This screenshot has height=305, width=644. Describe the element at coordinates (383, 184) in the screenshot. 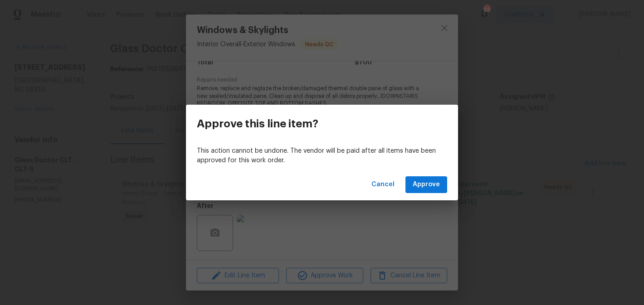

I see `button: Cancel` at that location.